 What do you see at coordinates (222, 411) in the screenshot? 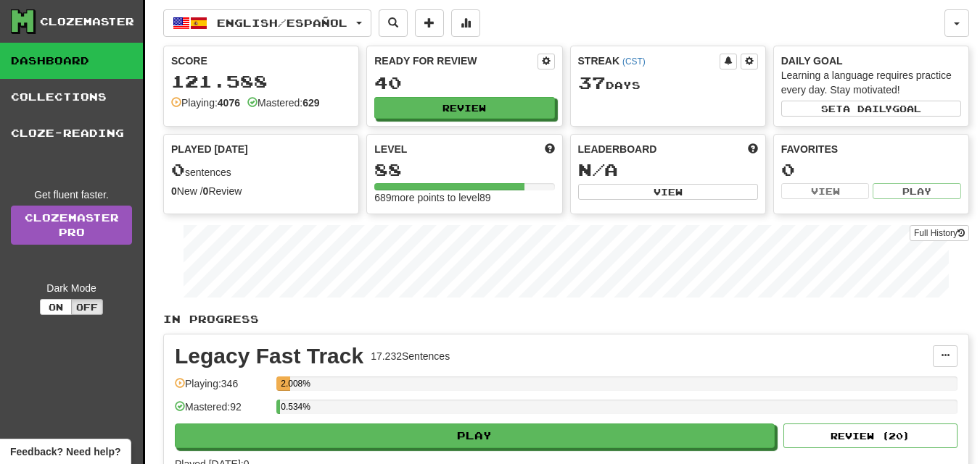
I see `div: Mastered: 92` at bounding box center [222, 411].